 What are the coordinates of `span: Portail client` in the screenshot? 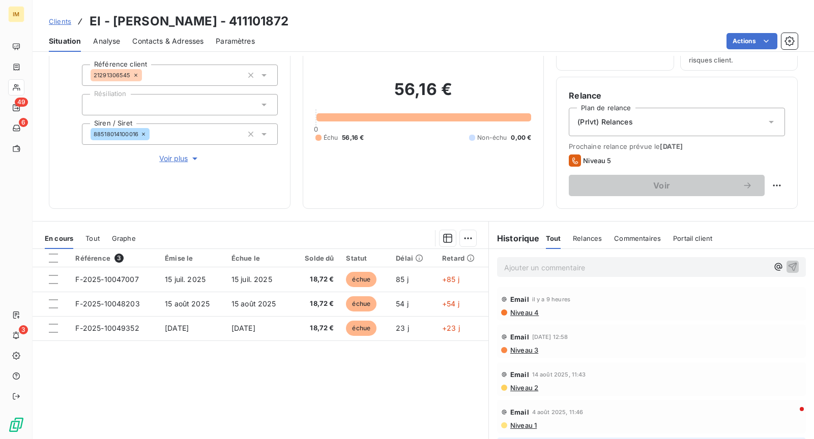 It's located at (692, 238).